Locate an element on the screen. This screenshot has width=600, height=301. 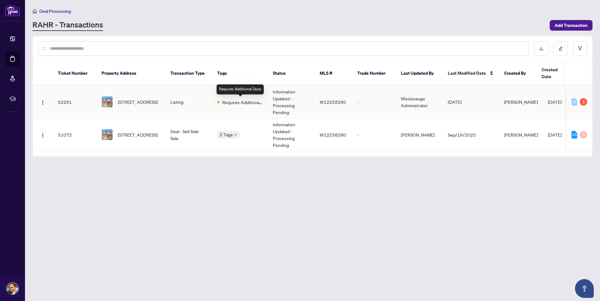
span: Last Modified Date is located at coordinates (467, 73).